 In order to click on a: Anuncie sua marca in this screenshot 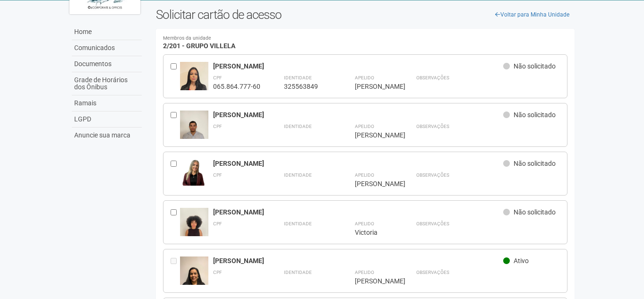, I will do `click(107, 135)`.